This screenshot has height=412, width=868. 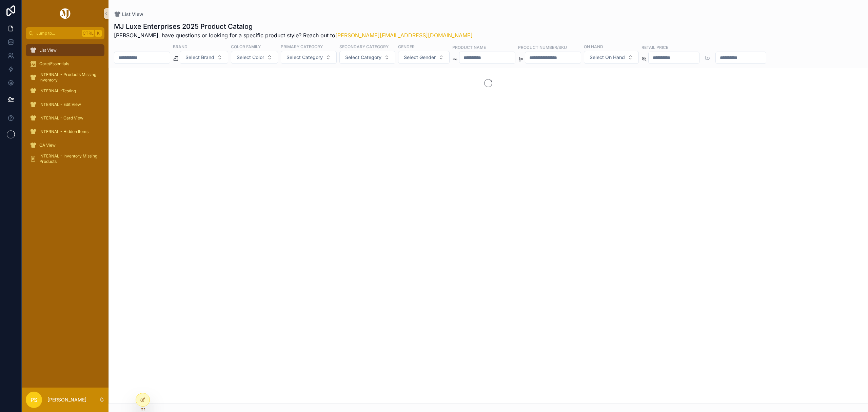 I want to click on span: INTERNAL - Inventory Missing Products, so click(x=69, y=158).